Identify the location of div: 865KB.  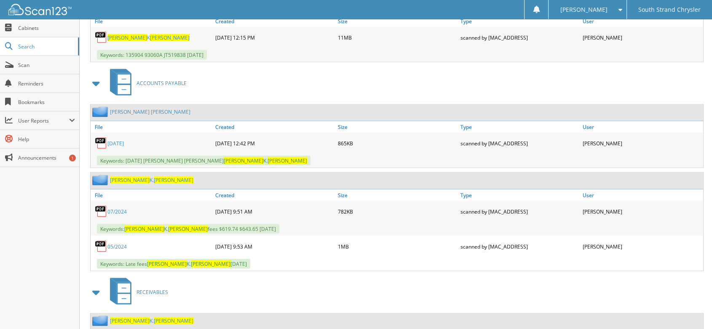
(397, 143).